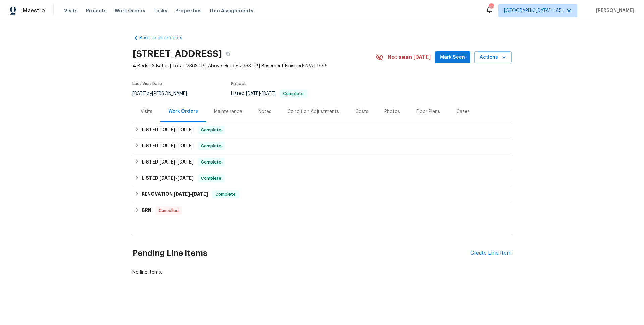 This screenshot has width=644, height=325. What do you see at coordinates (268, 94) in the screenshot?
I see `span: Listed` at bounding box center [268, 94].